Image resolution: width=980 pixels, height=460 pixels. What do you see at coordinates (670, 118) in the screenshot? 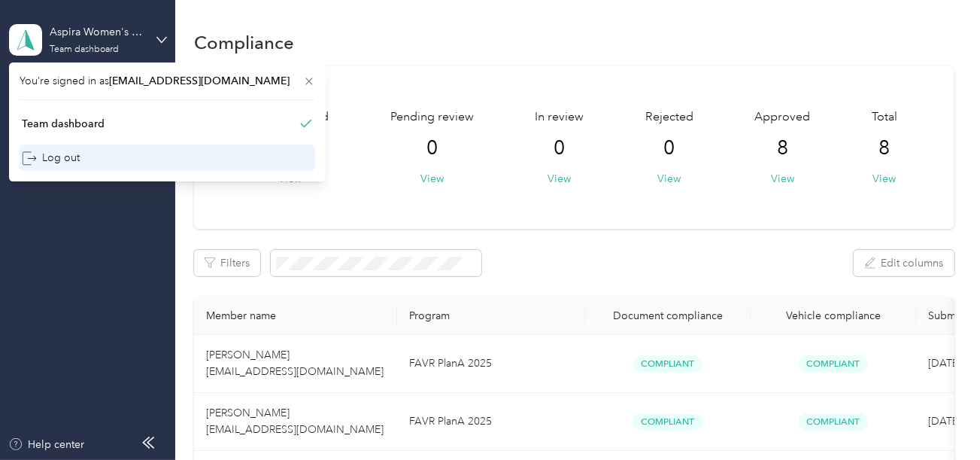
I see `span: Rejected` at bounding box center [670, 118].